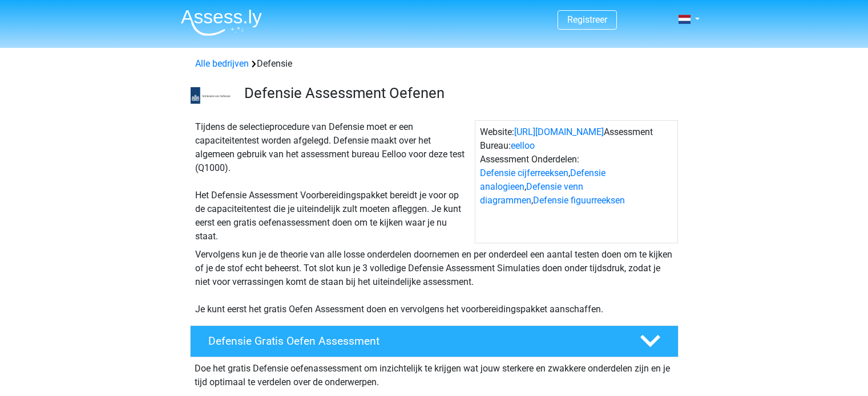  I want to click on div: Defensie, so click(434, 64).